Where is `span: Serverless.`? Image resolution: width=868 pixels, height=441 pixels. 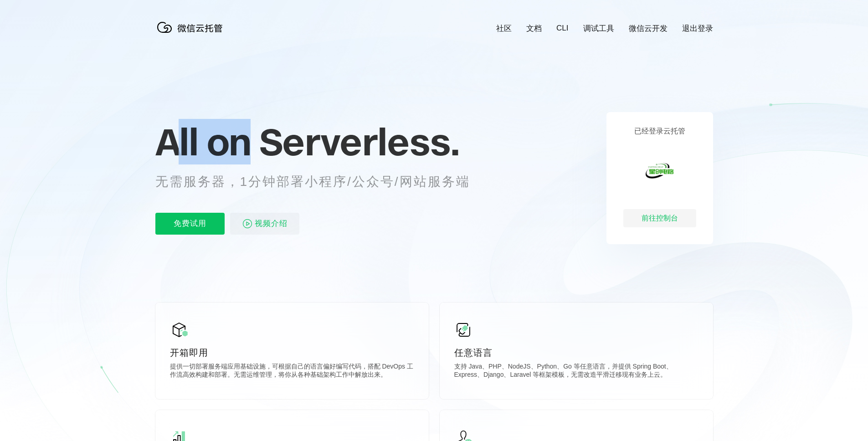
span: Serverless. is located at coordinates (359, 141).